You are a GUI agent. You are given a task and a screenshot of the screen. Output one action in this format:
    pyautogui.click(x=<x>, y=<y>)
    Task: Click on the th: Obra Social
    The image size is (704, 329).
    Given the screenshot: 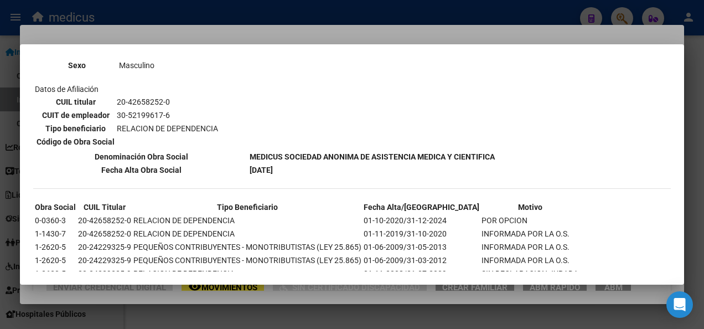 What is the action you would take?
    pyautogui.click(x=55, y=207)
    